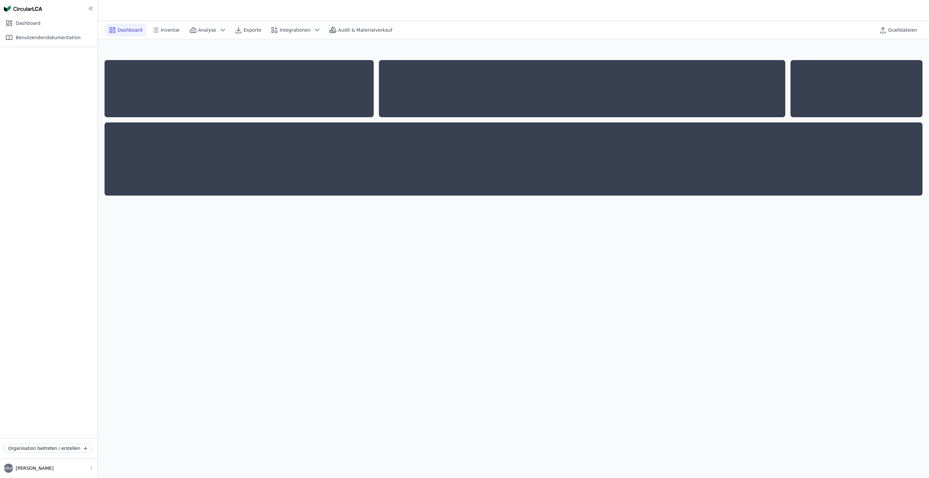 The width and height of the screenshot is (929, 478). What do you see at coordinates (903, 30) in the screenshot?
I see `span: Quelldateien` at bounding box center [903, 30].